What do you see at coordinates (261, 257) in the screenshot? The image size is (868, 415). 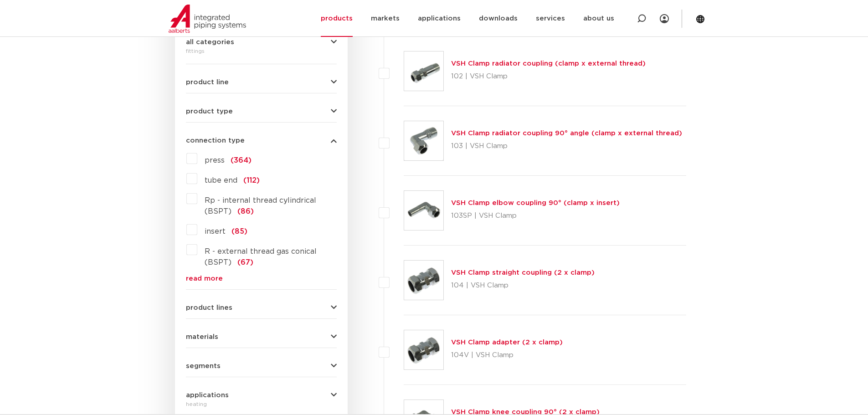 I see `font: R - external thread gas conical (BSPT)` at bounding box center [261, 257].